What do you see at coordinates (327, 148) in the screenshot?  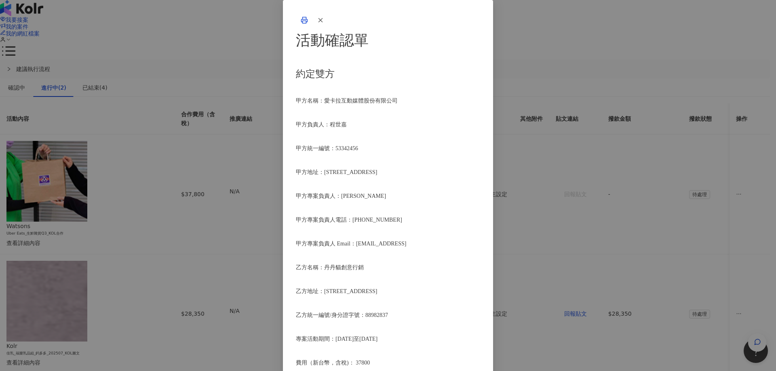 I see `span: 甲方統一編號：53342456` at bounding box center [327, 148].